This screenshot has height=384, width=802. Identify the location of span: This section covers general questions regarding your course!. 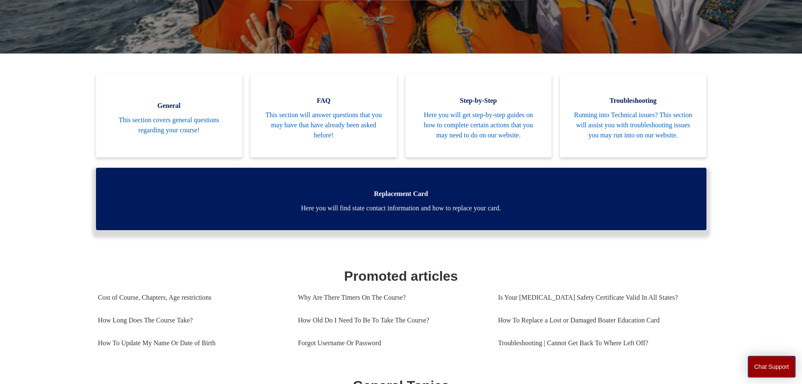
(169, 125).